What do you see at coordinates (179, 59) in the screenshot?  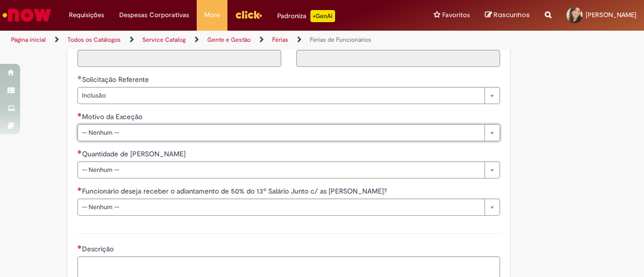 I see `input: Nome da Regional / GEO` at bounding box center [179, 59].